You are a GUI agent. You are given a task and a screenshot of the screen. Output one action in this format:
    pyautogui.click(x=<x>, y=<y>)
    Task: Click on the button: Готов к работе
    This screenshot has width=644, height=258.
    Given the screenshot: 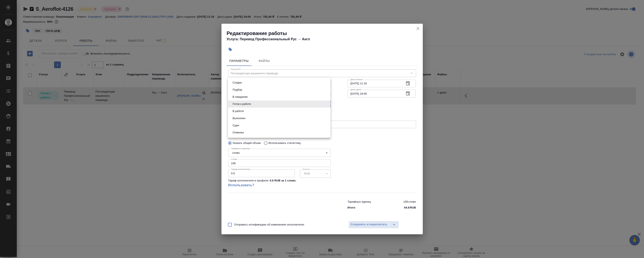 What is the action you would take?
    pyautogui.click(x=242, y=104)
    